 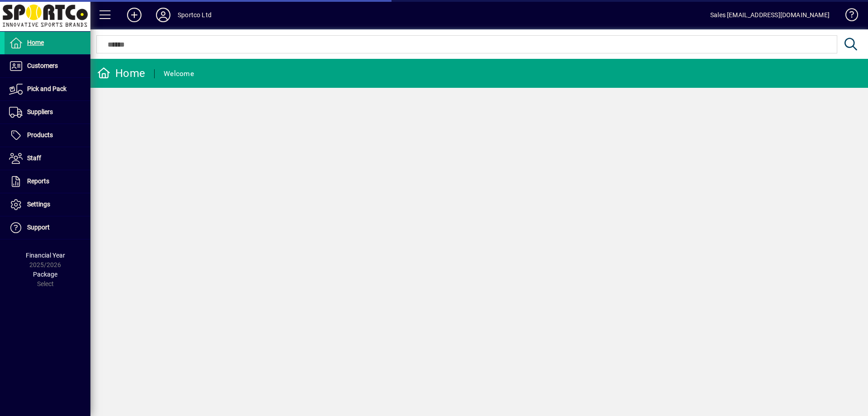 I want to click on span: Home, so click(x=35, y=42).